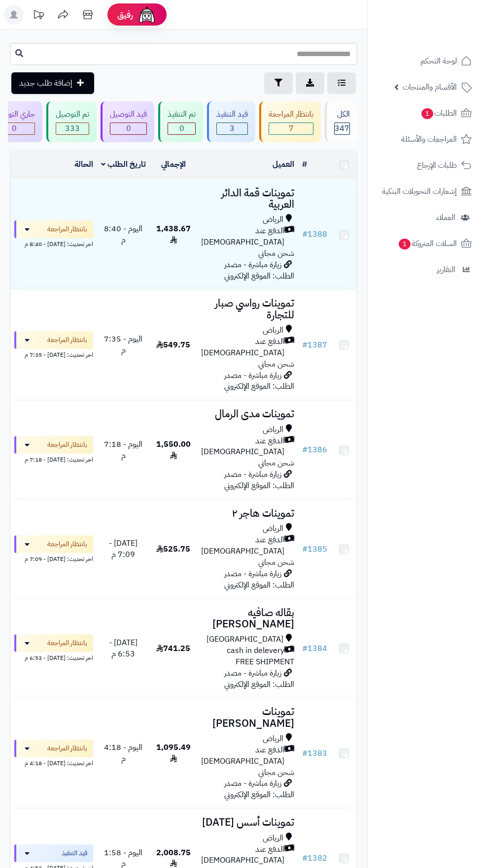 This screenshot has height=868, width=483. What do you see at coordinates (172, 549) in the screenshot?
I see `span: 525.75` at bounding box center [172, 549].